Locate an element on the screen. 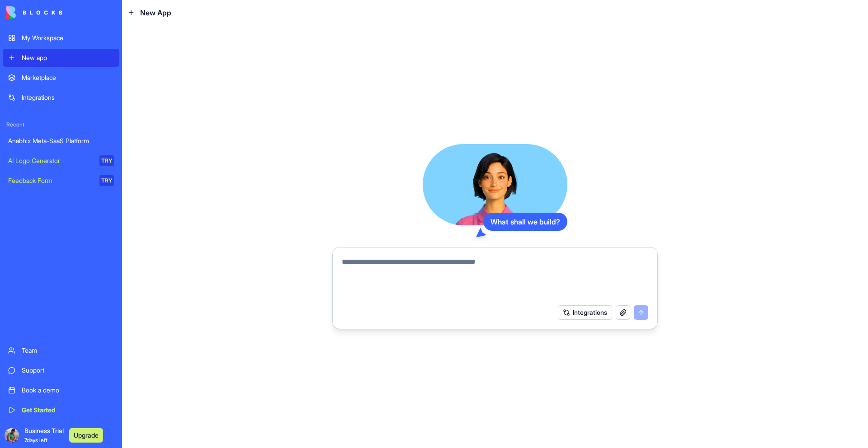 The width and height of the screenshot is (868, 448). button: Integrations is located at coordinates (585, 312).